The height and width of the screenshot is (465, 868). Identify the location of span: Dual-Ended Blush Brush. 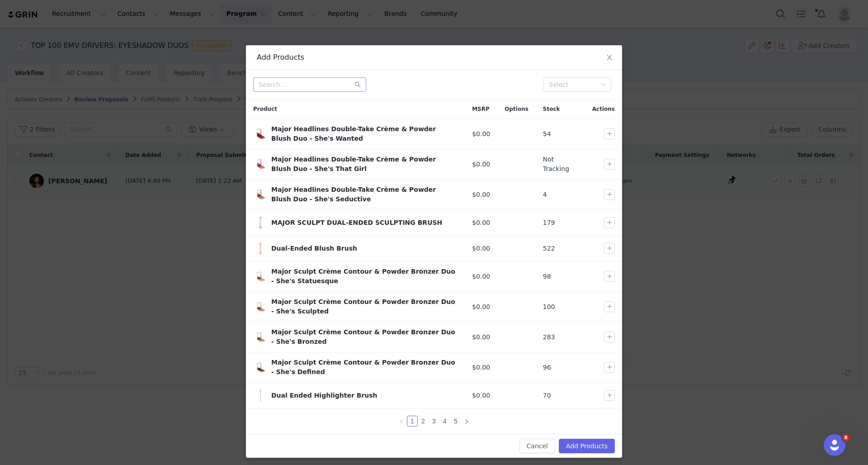
(260, 248).